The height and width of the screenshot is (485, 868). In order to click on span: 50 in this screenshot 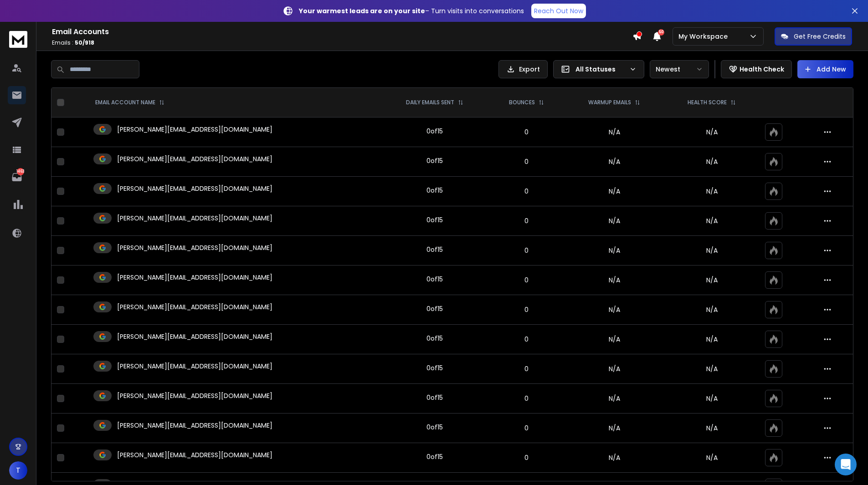, I will do `click(661, 32)`.